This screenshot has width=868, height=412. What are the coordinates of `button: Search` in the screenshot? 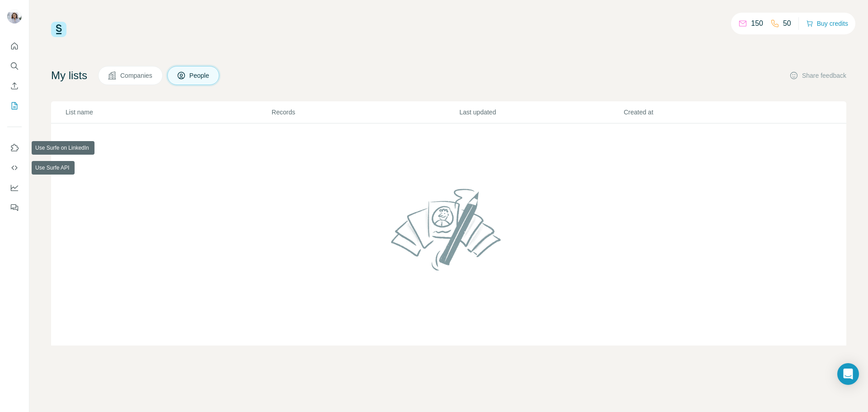 It's located at (14, 66).